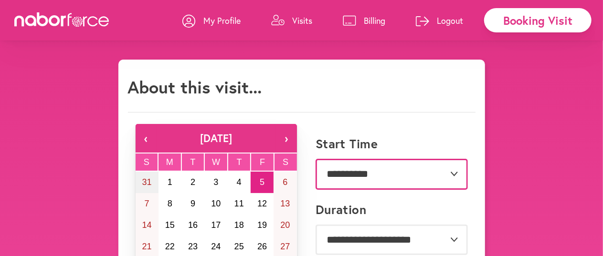  I want to click on button: September 3, 2025, so click(216, 182).